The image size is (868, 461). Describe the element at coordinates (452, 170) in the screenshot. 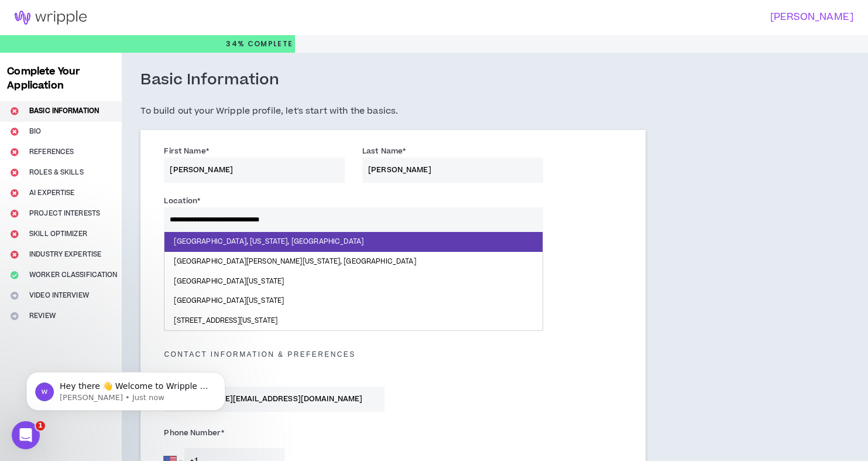

I see `input: Last Name` at that location.